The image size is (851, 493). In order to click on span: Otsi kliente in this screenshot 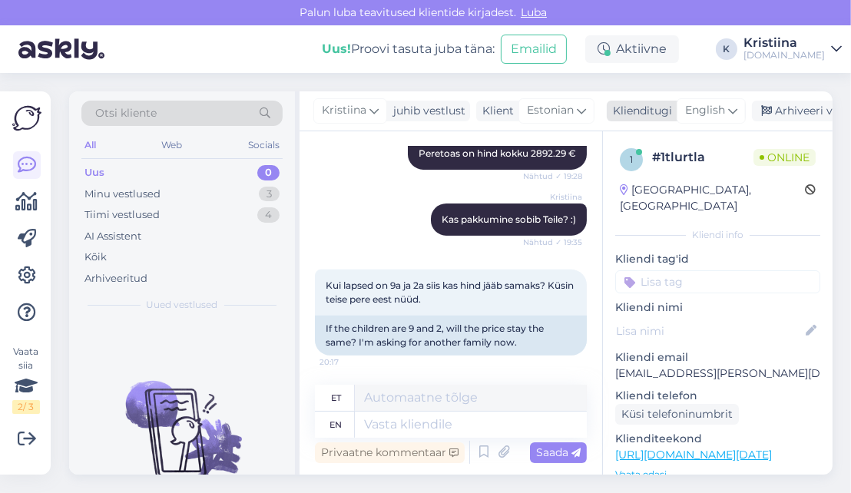, I will do `click(126, 113)`.